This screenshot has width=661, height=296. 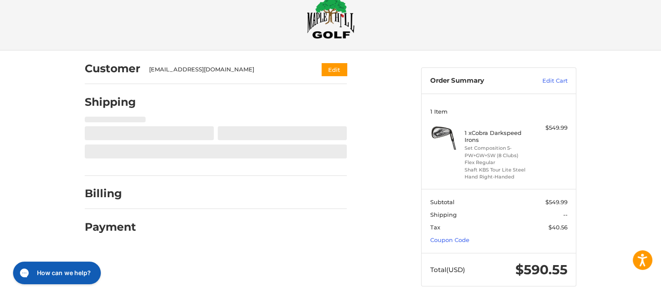 What do you see at coordinates (498, 136) in the screenshot?
I see `h4: 1 x Cobra Darkspeed Irons` at bounding box center [498, 136].